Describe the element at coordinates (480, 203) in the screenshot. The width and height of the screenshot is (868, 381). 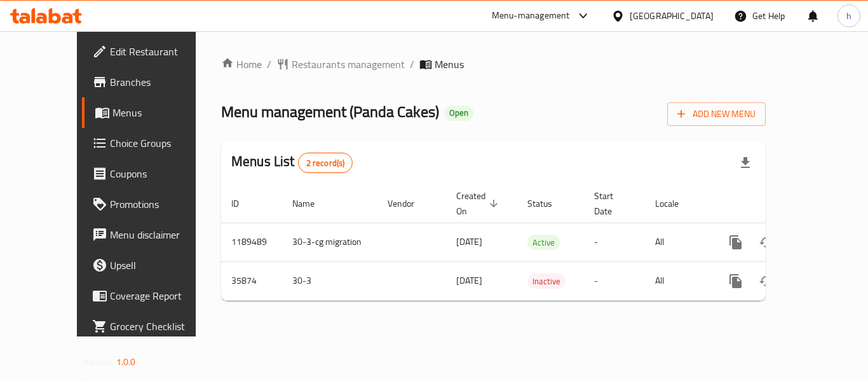
I see `span: Created On` at that location.